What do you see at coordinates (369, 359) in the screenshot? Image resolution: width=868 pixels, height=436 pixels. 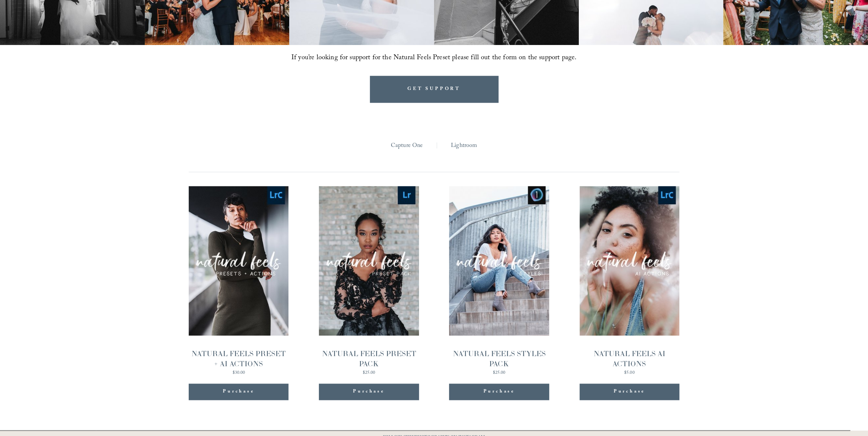 I see `div: NATURAL FEELS PRESET PACK` at bounding box center [369, 359].